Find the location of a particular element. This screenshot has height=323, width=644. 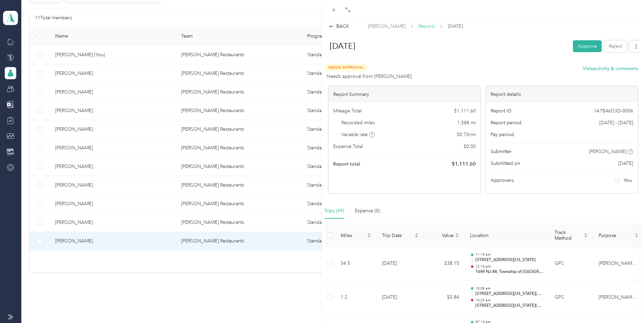

th: Track Method is located at coordinates (571, 235).